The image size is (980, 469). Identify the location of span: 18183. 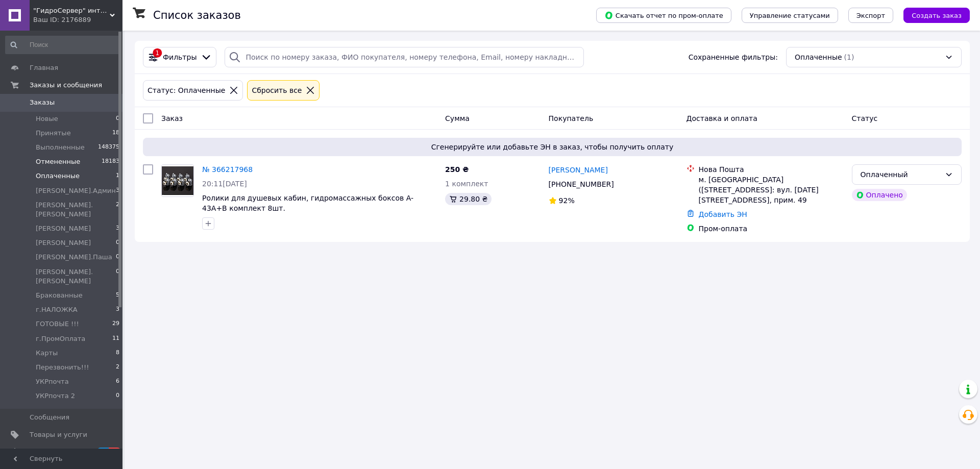
(110, 161).